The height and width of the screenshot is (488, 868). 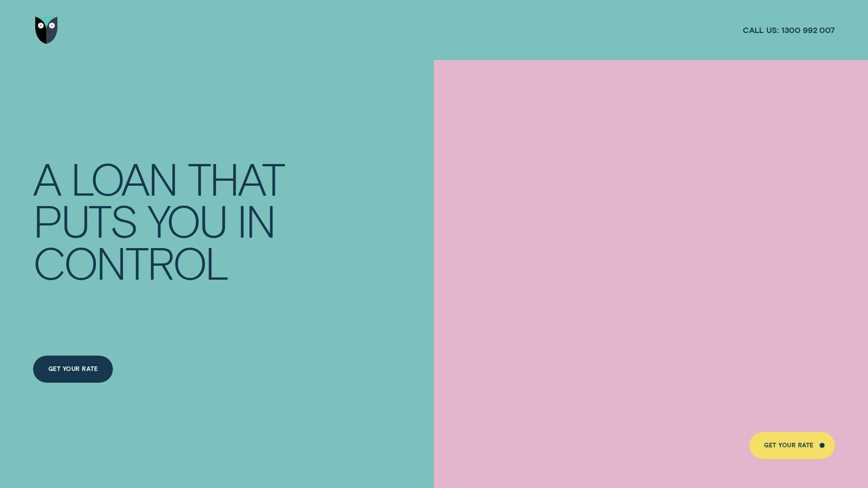 What do you see at coordinates (163, 220) in the screenshot?
I see `h4: A LOAN THAT PUTS YOU IN CONTROL` at bounding box center [163, 220].